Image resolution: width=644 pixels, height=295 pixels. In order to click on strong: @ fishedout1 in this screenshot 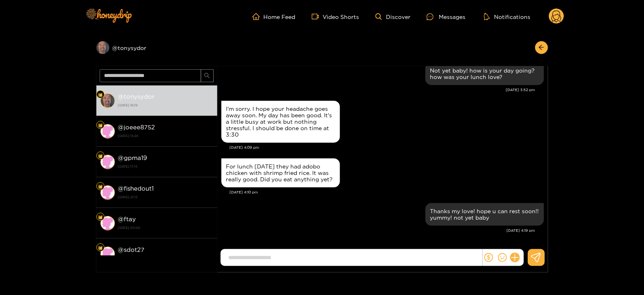, I will do `click(136, 188)`.